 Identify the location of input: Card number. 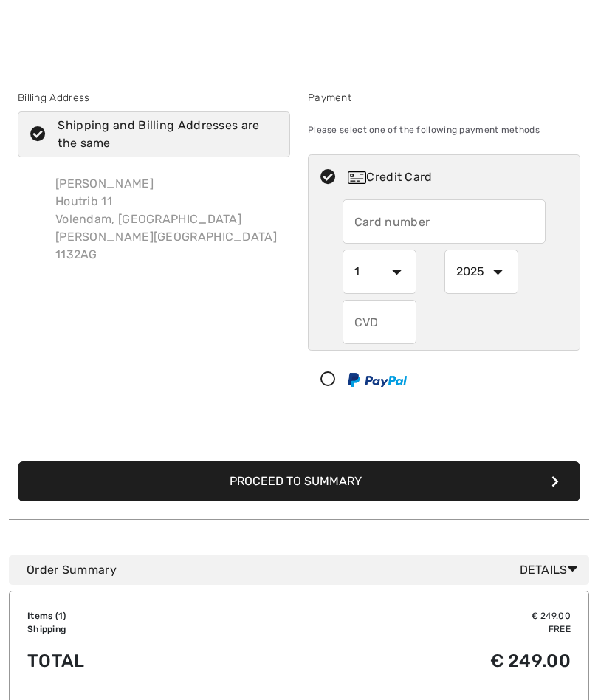
(444, 221).